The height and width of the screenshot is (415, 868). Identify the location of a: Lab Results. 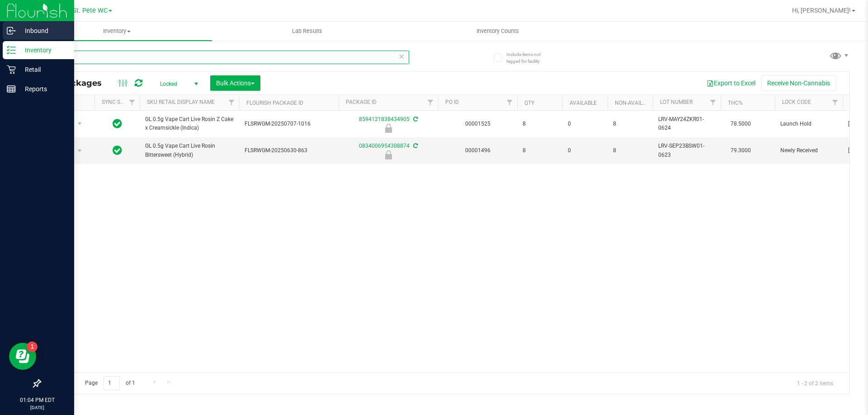
(307, 31).